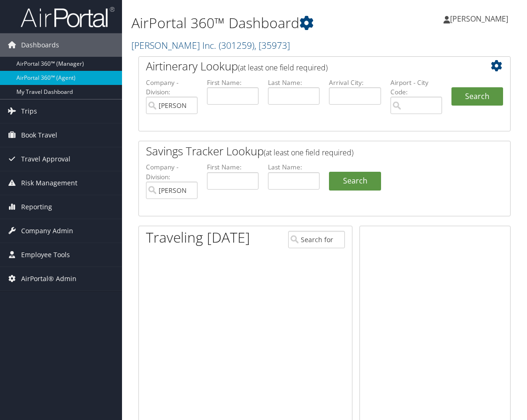  What do you see at coordinates (477, 97) in the screenshot?
I see `button: Search` at bounding box center [477, 97].